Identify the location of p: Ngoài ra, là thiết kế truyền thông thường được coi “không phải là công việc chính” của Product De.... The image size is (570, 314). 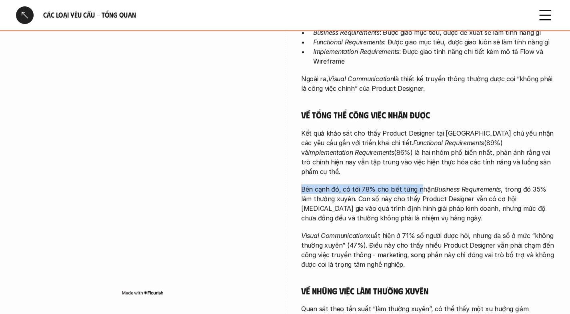
(428, 84).